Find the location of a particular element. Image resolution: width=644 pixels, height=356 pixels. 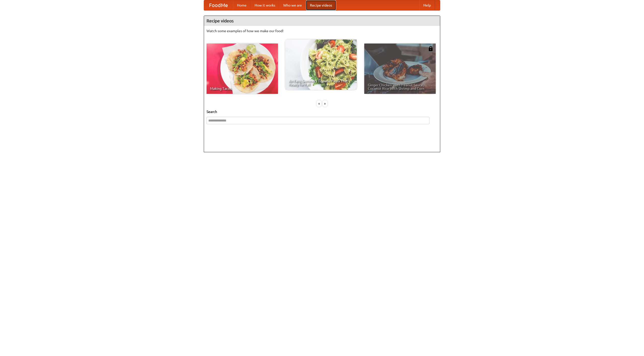

a: How it works is located at coordinates (265, 5).